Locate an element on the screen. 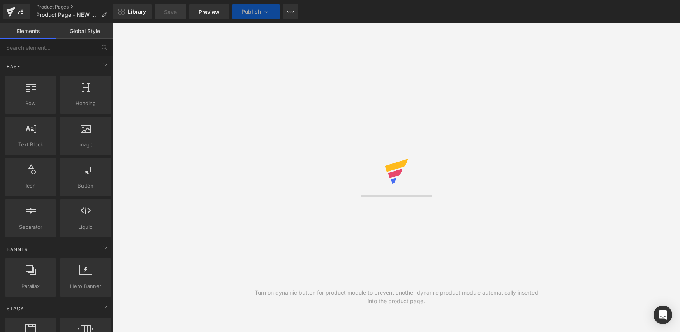 This screenshot has height=332, width=680. button: Publish is located at coordinates (256, 12).